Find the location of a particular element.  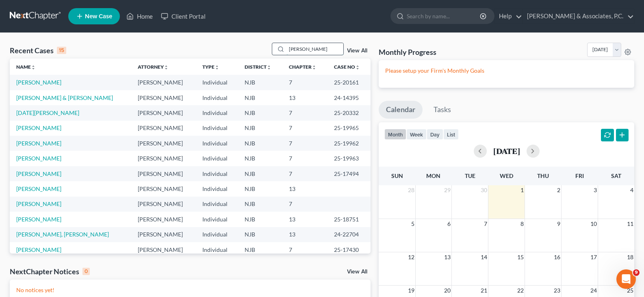

input: Search by name... is located at coordinates (315, 49).